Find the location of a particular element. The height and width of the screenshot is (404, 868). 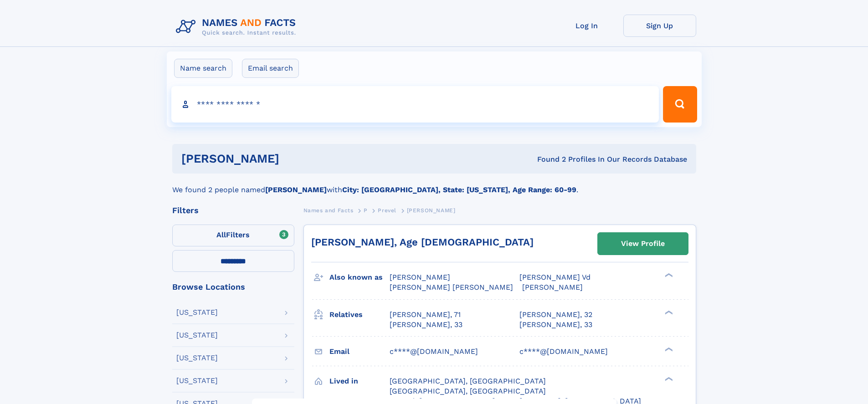

label: Name search is located at coordinates (203, 68).